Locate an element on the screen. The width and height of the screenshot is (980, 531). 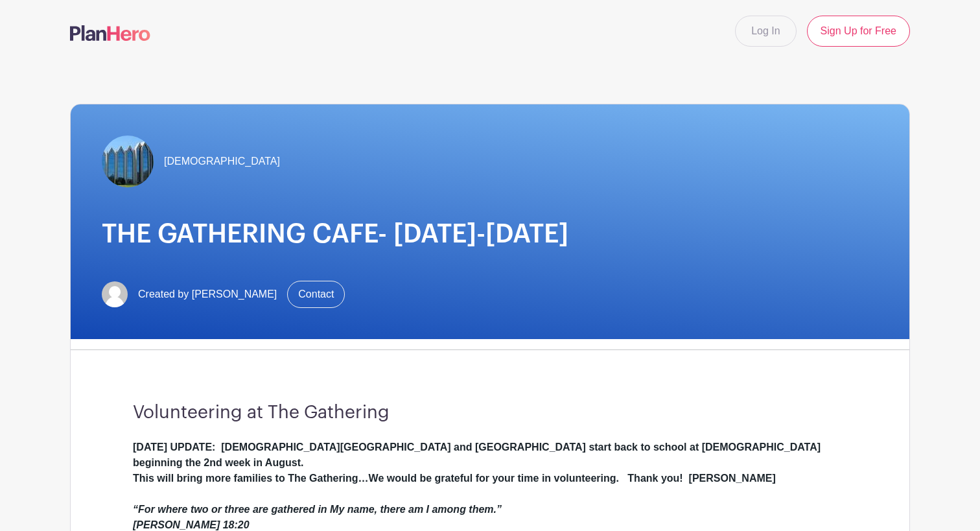
img: TheGathering.jpeg is located at coordinates (128, 162).